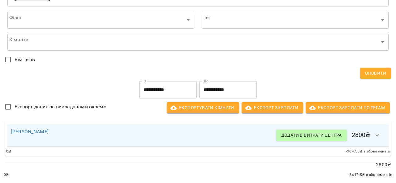 This screenshot has width=396, height=183. What do you see at coordinates (203, 108) in the screenshot?
I see `span: Експортувати кімнати` at bounding box center [203, 108].